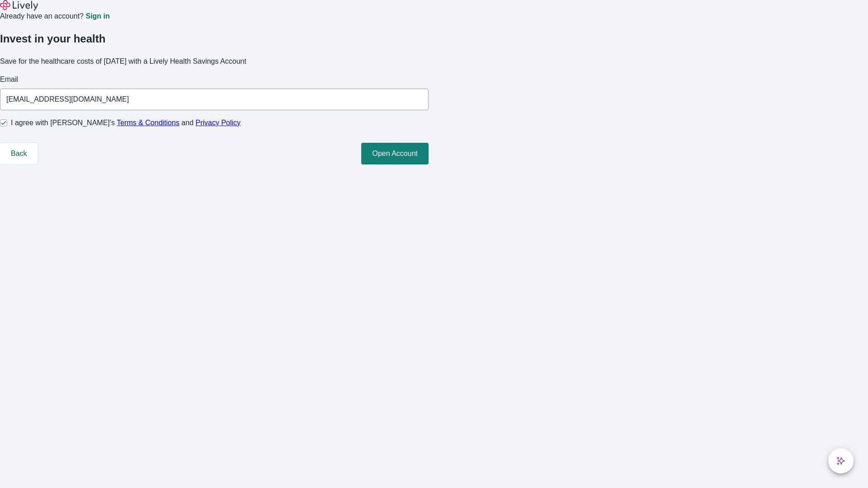 The width and height of the screenshot is (868, 488). I want to click on a: Privacy Policy, so click(218, 122).